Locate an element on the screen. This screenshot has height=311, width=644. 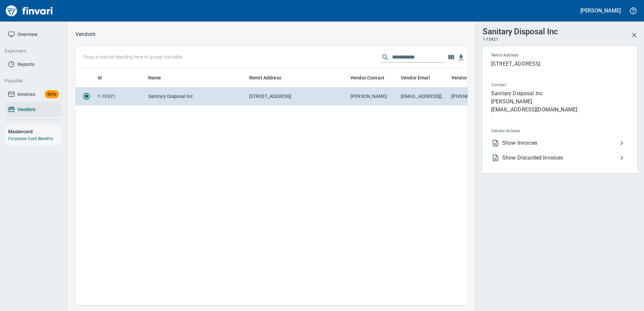
p: Vendors is located at coordinates (85, 34).